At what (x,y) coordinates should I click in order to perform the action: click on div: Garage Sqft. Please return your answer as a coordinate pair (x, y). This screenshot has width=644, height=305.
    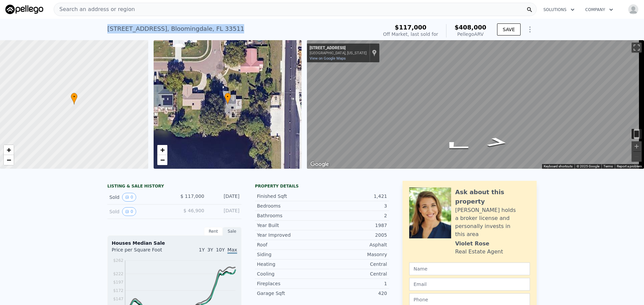
    Looking at the image, I should click on (289, 294).